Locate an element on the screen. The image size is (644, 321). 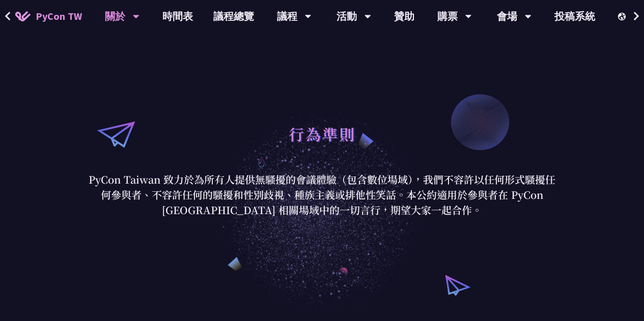
a: PyCon TW is located at coordinates (48, 17).